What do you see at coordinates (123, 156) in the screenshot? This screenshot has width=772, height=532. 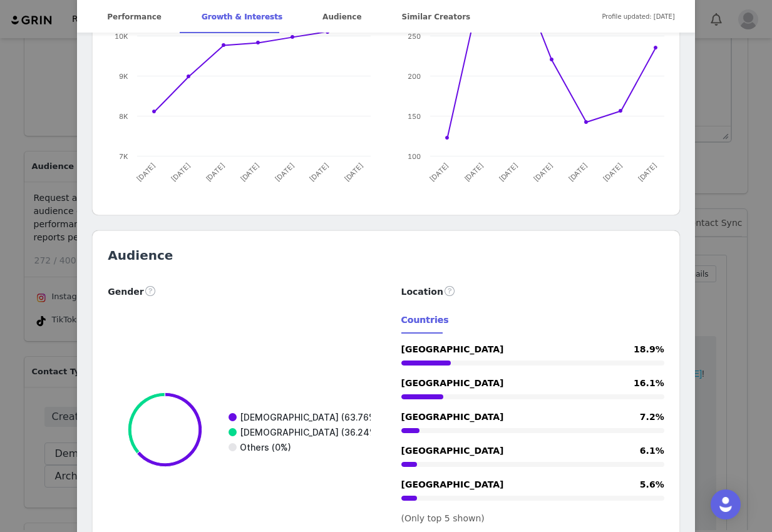 I see `text: 7K` at bounding box center [123, 156].